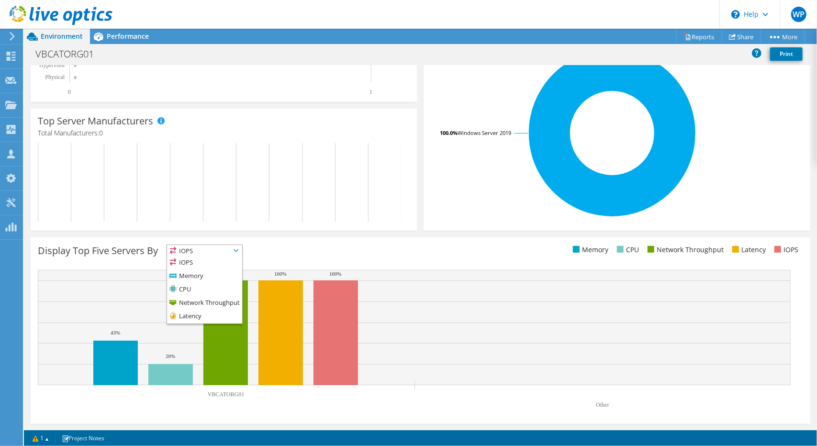 This screenshot has height=446, width=817. What do you see at coordinates (699, 36) in the screenshot?
I see `a: Reports` at bounding box center [699, 36].